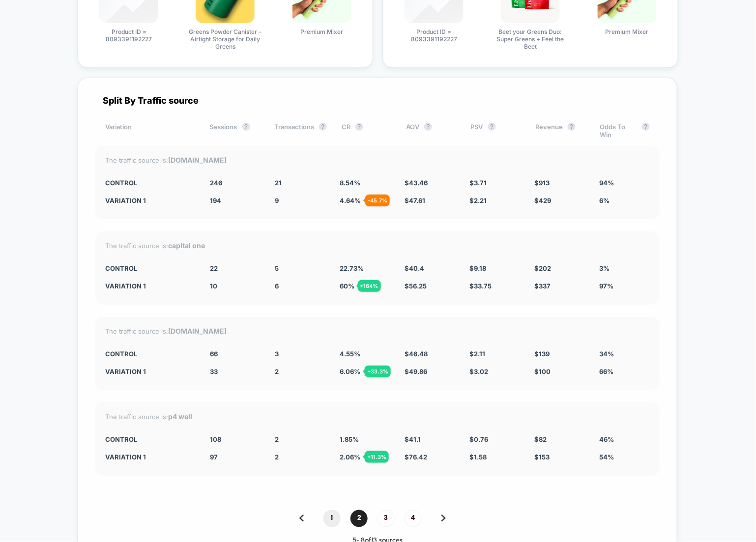  I want to click on div: 94%, so click(625, 183).